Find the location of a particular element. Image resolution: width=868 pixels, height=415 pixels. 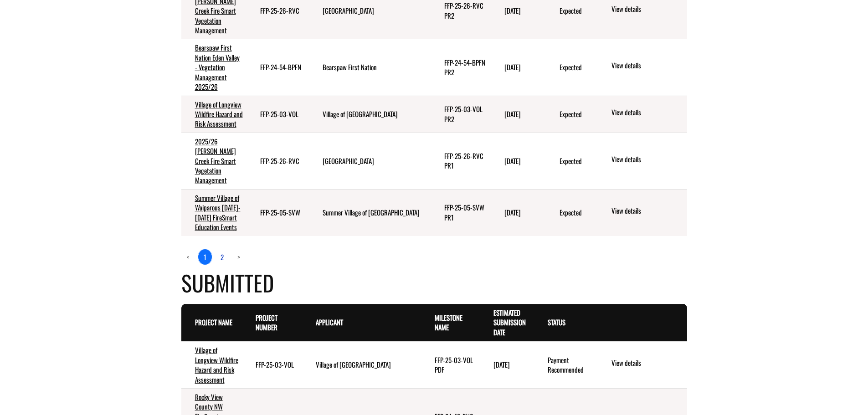

td: FFP-25-05-SVW is located at coordinates (278, 213).